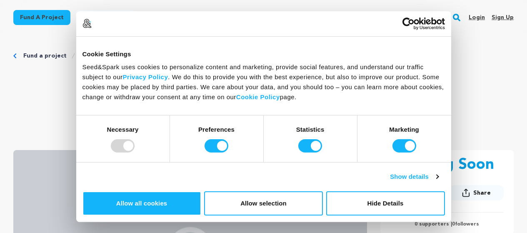 This screenshot has width=527, height=233. Describe the element at coordinates (145, 77) in the screenshot. I see `a: Privacy Policy` at that location.